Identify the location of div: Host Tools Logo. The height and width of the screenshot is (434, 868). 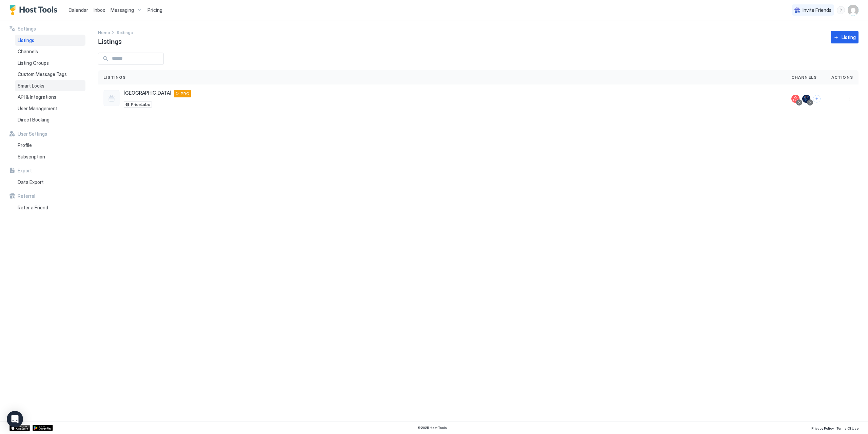
(35, 10).